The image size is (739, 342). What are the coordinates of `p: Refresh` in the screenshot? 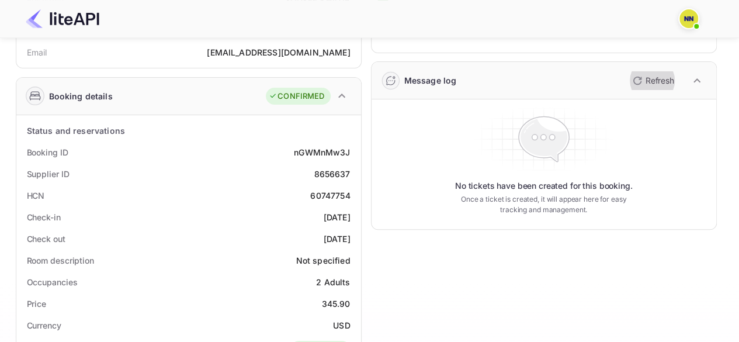 It's located at (659, 80).